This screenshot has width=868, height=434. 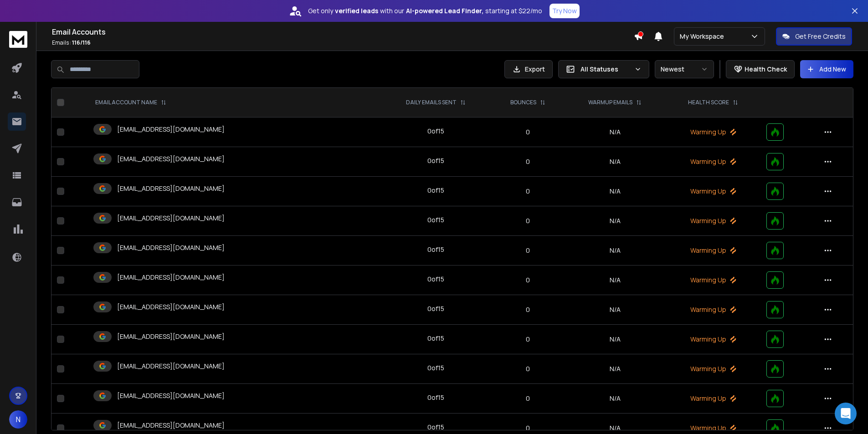 What do you see at coordinates (131, 103) in the screenshot?
I see `div: EMAIL ACCOUNT NAME` at bounding box center [131, 103].